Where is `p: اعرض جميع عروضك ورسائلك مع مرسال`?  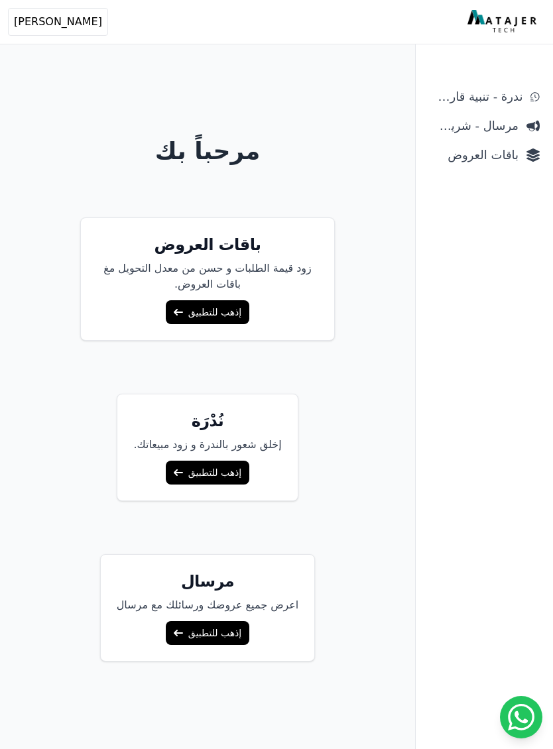 p: اعرض جميع عروضك ورسائلك مع مرسال is located at coordinates (207, 605).